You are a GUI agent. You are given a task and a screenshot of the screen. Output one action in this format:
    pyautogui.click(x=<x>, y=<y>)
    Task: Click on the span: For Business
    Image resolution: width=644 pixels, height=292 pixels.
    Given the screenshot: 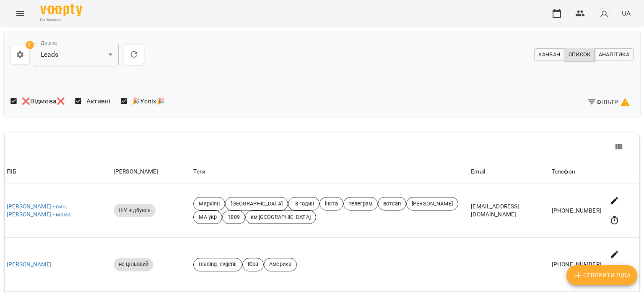 What is the action you would take?
    pyautogui.click(x=61, y=20)
    